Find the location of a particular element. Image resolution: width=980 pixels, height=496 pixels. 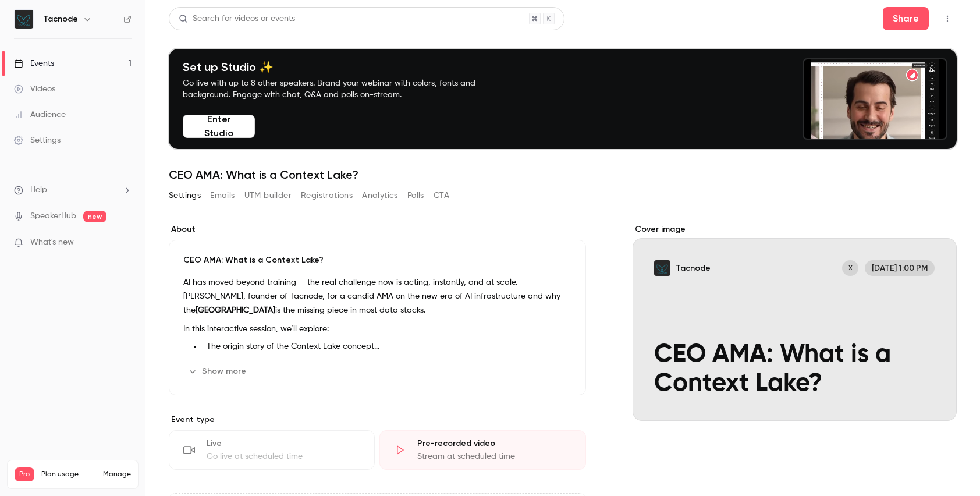

span: new is located at coordinates (95, 216).